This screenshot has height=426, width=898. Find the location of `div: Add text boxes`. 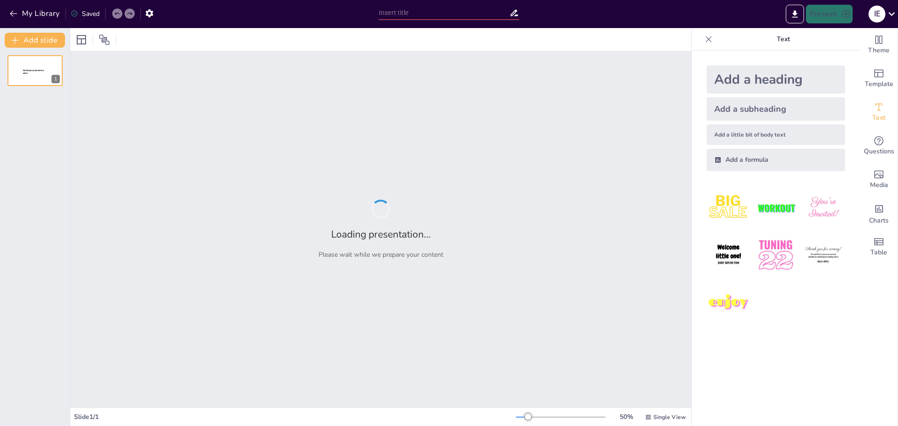

div: Add text boxes is located at coordinates (879, 112).